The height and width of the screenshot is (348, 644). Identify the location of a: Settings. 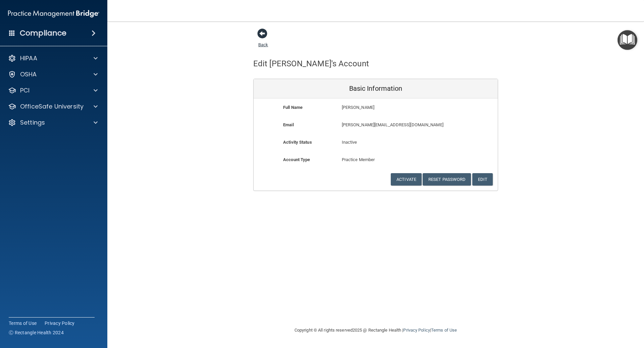
(53, 123).